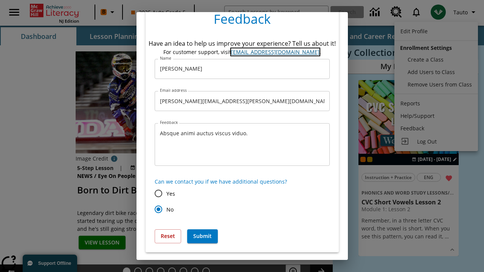 This screenshot has height=272, width=484. I want to click on span: No, so click(170, 210).